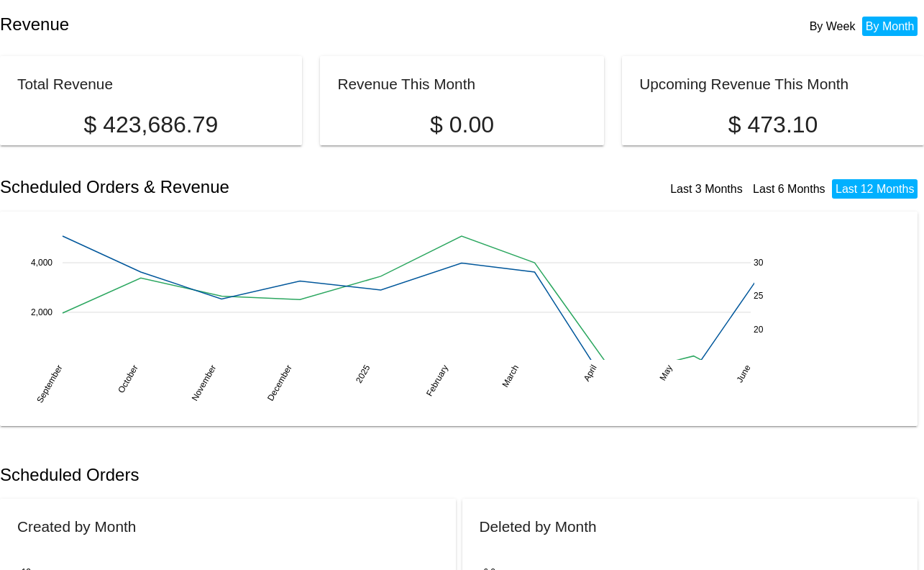 The image size is (924, 570). What do you see at coordinates (758, 295) in the screenshot?
I see `text: 25` at bounding box center [758, 295].